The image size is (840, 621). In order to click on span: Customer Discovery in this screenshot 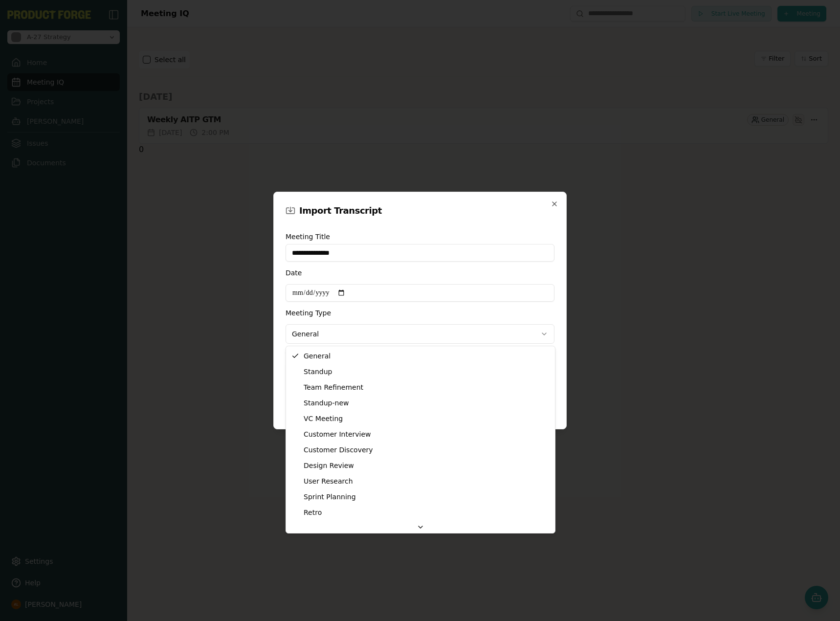, I will do `click(338, 450)`.